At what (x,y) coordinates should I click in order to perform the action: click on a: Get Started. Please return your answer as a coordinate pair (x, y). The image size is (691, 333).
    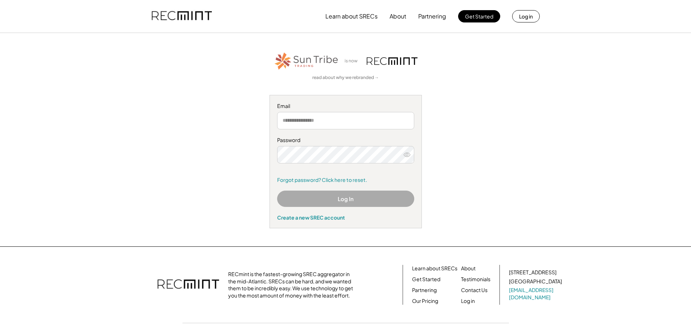
    Looking at the image, I should click on (426, 279).